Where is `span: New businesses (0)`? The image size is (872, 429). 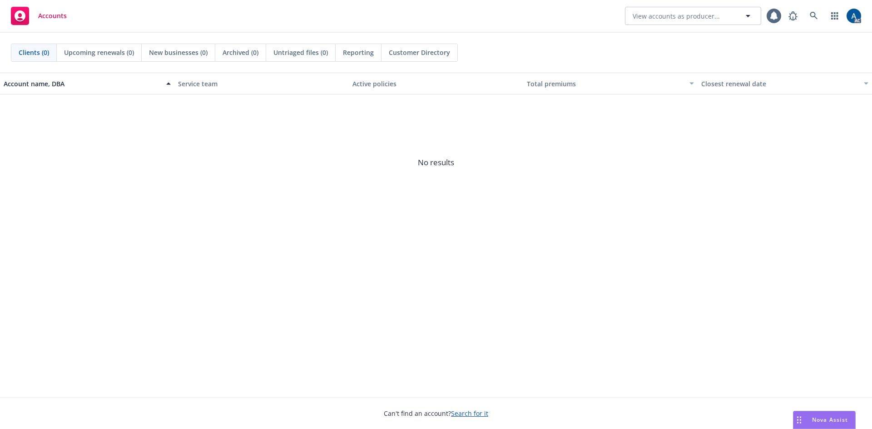
span: New businesses (0) is located at coordinates (178, 52).